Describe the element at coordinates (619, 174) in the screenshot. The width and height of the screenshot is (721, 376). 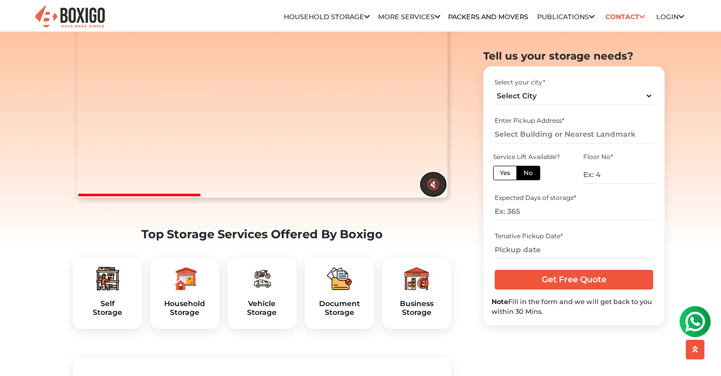
I see `input: Ex: 4` at that location.